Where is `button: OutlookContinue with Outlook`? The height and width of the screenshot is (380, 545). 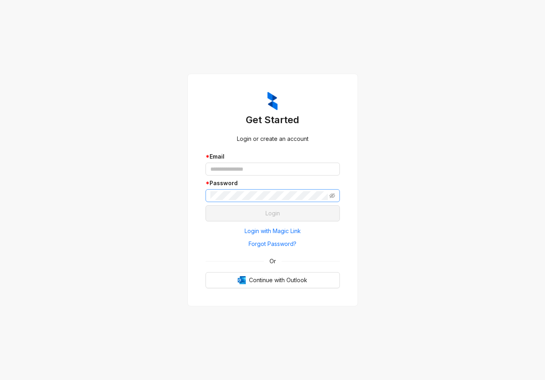 button: OutlookContinue with Outlook is located at coordinates (273, 280).